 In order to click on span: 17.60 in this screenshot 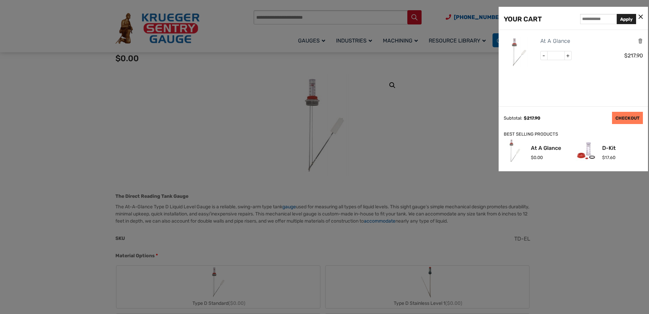, I will do `click(609, 157)`.